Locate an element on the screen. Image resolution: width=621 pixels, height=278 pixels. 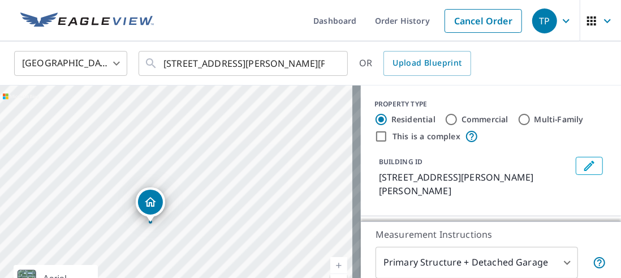
label: This is a complex is located at coordinates (426, 136).